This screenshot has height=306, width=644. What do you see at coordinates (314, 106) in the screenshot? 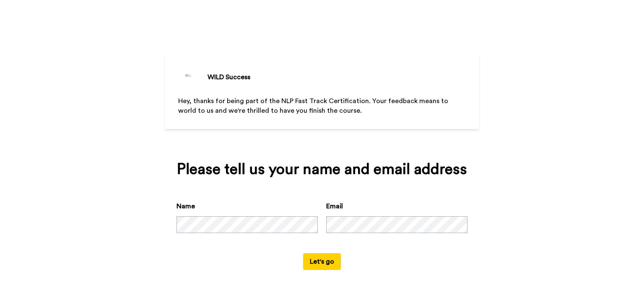
I see `span: Hey, thanks for being part of the NLP Fast Track Certification. Your feedback means to world to u...` at bounding box center [314, 106].